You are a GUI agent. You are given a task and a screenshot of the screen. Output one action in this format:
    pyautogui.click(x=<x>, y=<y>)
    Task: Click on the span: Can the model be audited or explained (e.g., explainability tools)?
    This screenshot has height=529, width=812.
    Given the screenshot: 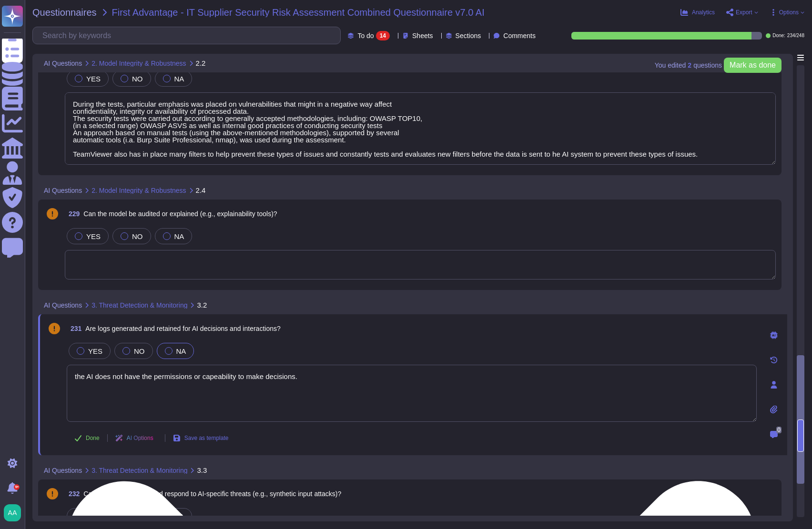 What is the action you would take?
    pyautogui.click(x=181, y=214)
    